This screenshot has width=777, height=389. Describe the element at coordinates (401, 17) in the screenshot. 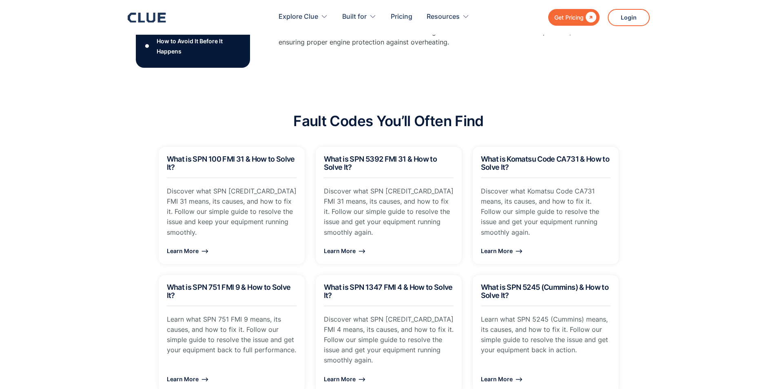

I see `a: Pricing` at that location.